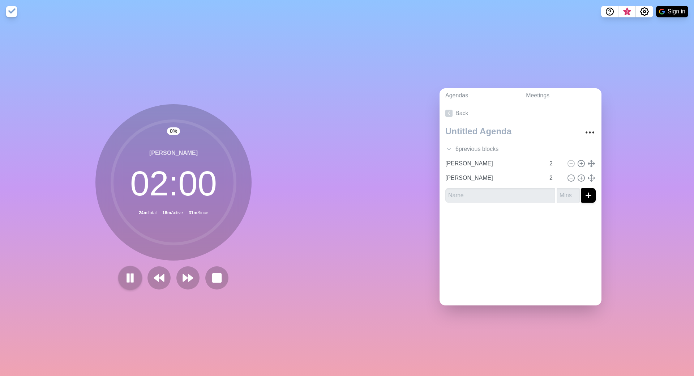 This screenshot has width=694, height=376. Describe the element at coordinates (480, 95) in the screenshot. I see `a: Agendas` at that location.